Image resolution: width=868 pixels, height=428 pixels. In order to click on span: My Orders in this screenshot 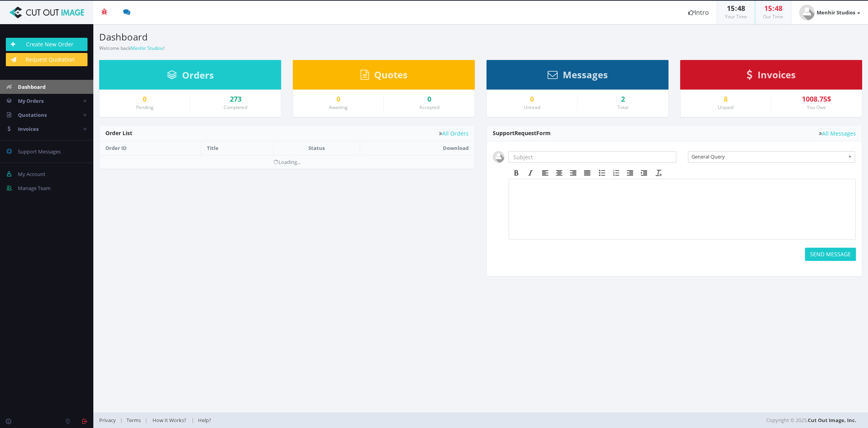, I will do `click(31, 101)`.